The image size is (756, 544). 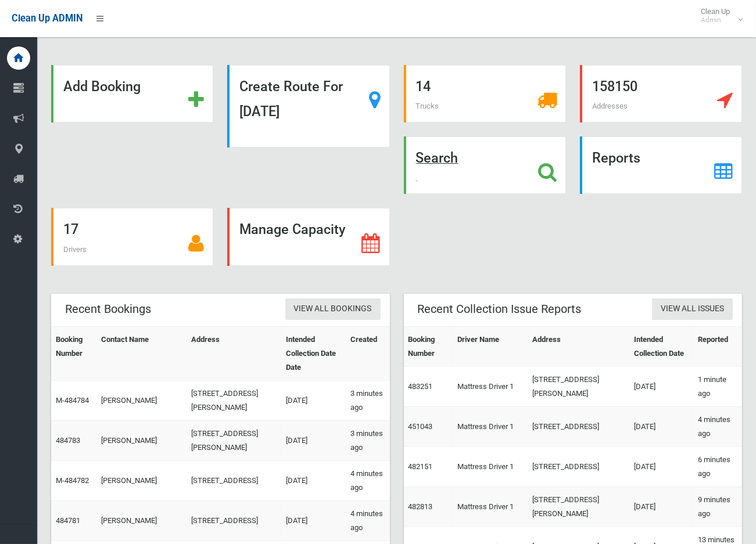 I want to click on a: M-484784, so click(x=72, y=400).